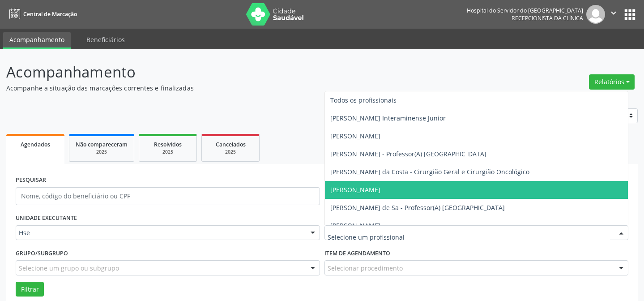  I want to click on p: Acompanhamento, so click(227, 72).